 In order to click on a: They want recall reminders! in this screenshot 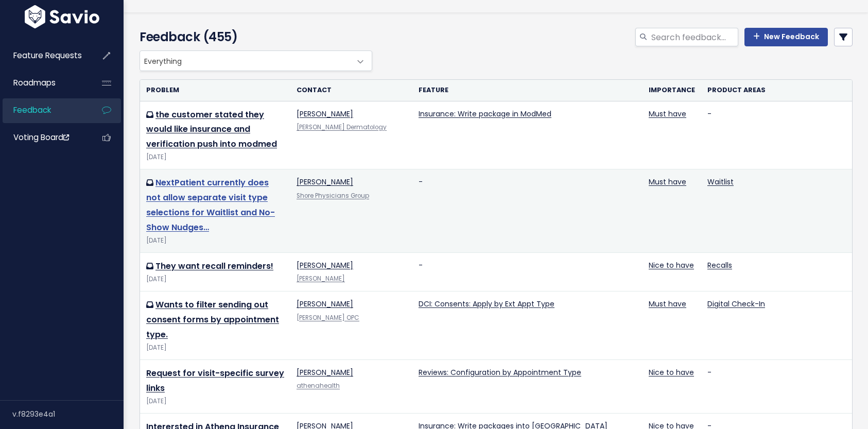, I will do `click(214, 266)`.